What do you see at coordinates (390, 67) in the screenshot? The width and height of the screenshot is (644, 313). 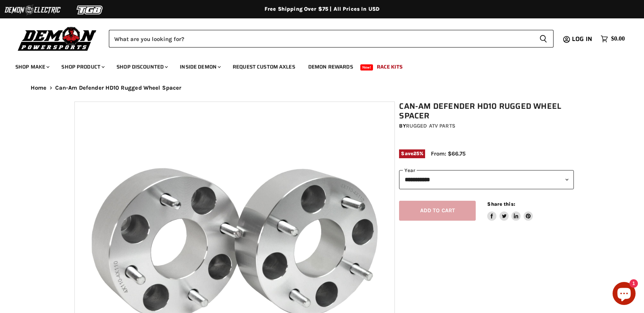 I see `a: Race Kits` at bounding box center [390, 67].